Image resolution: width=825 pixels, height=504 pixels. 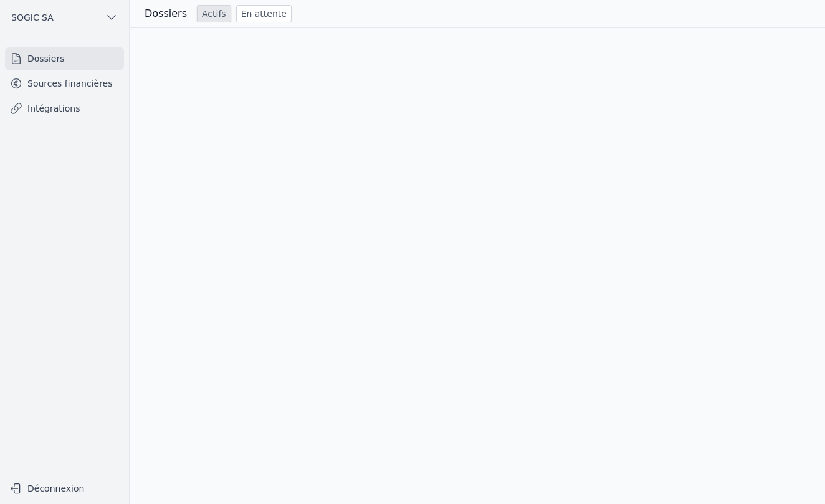 What do you see at coordinates (64, 84) in the screenshot?
I see `a: Sources financières` at bounding box center [64, 84].